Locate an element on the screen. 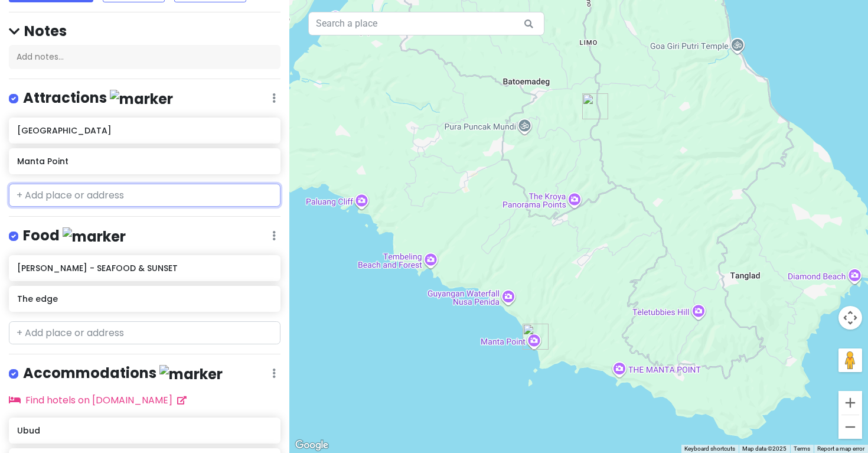  div: Add notes... is located at coordinates (144, 57).